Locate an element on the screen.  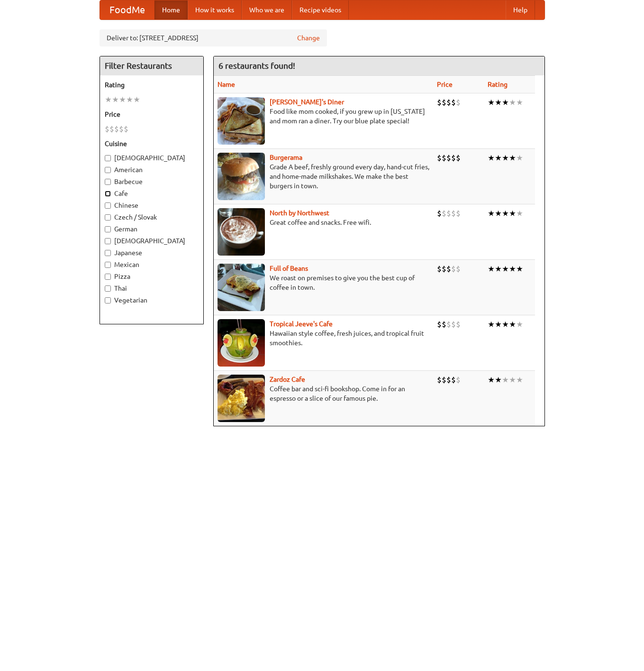
p: Grade A beef, freshly ground every day, hand-cut fries, and home-made milkshakes. We make the bes... is located at coordinates (323, 176).